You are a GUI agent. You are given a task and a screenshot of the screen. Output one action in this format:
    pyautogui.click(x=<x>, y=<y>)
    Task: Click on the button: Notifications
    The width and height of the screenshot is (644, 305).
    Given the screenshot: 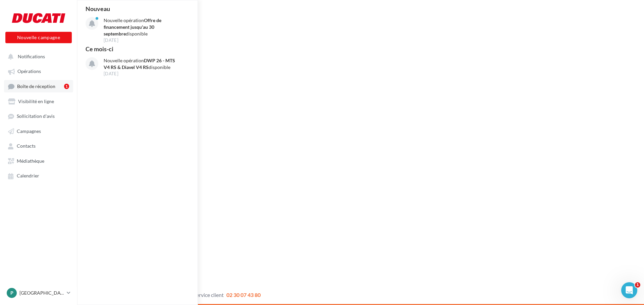 What is the action you would take?
    pyautogui.click(x=38, y=57)
    